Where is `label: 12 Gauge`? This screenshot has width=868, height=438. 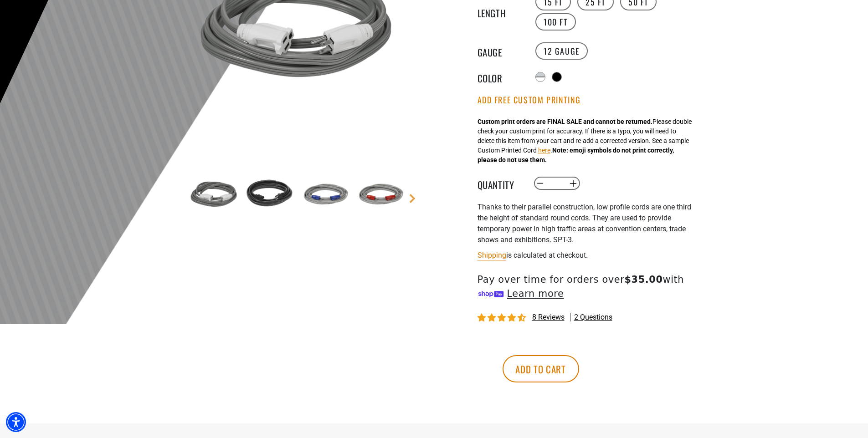
label: 12 Gauge is located at coordinates (561, 51).